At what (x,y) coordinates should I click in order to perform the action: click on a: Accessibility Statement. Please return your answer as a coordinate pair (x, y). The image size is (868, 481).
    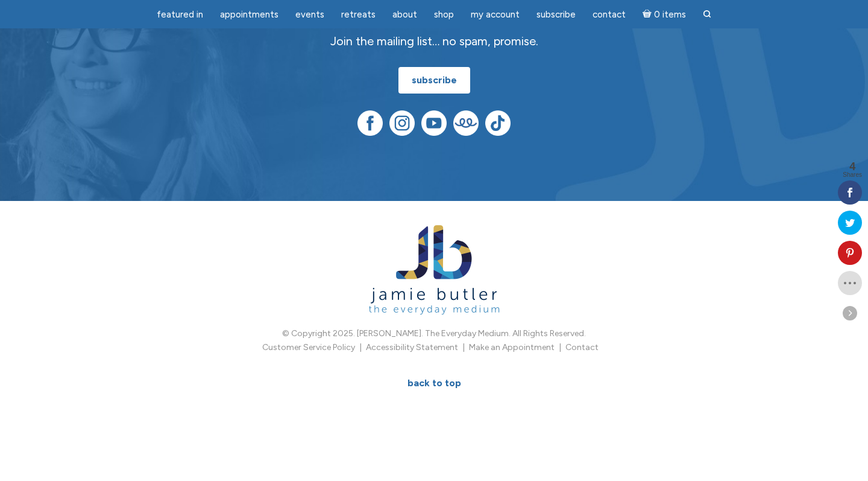
    Looking at the image, I should click on (412, 347).